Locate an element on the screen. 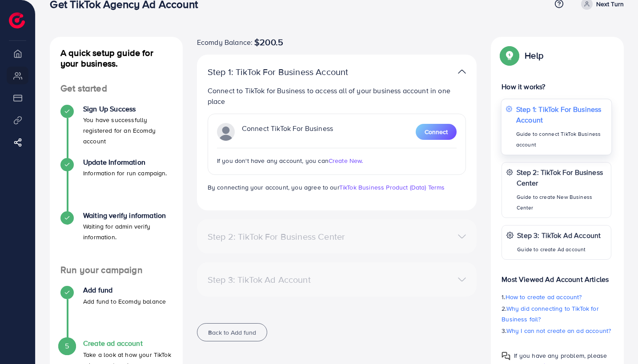 This screenshot has height=364, width=638. span: Why did connecting to TikTok for Business fail? is located at coordinates (550, 314).